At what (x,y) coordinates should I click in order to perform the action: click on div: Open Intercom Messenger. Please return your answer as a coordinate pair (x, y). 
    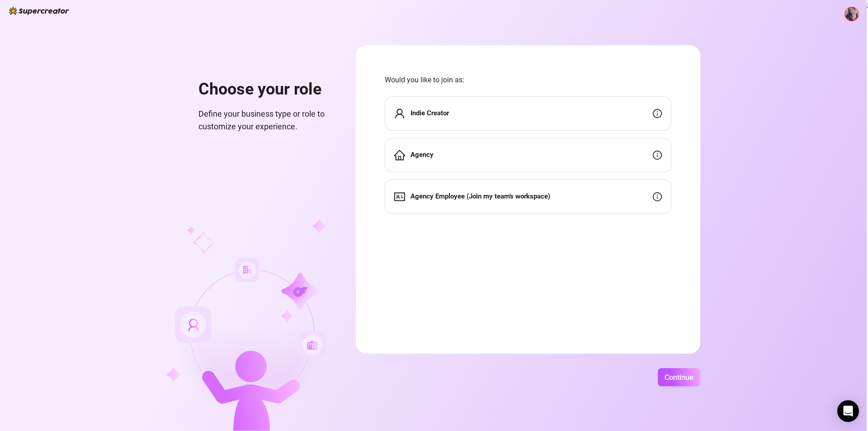
    Looking at the image, I should click on (848, 411).